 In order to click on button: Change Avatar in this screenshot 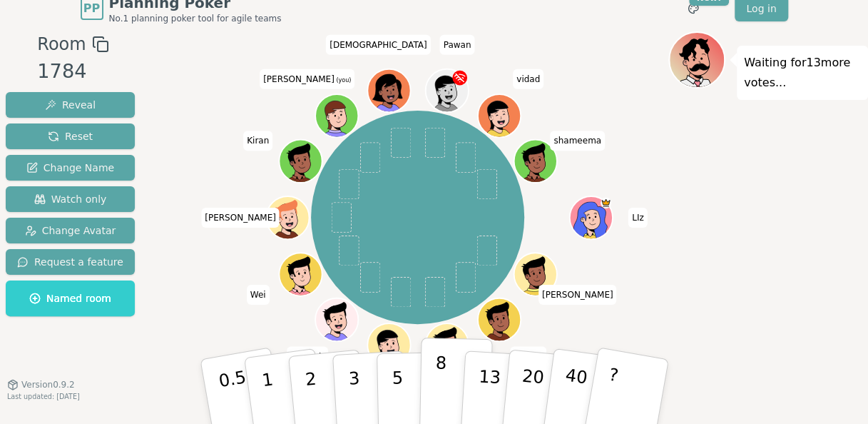, I will do `click(70, 231)`.